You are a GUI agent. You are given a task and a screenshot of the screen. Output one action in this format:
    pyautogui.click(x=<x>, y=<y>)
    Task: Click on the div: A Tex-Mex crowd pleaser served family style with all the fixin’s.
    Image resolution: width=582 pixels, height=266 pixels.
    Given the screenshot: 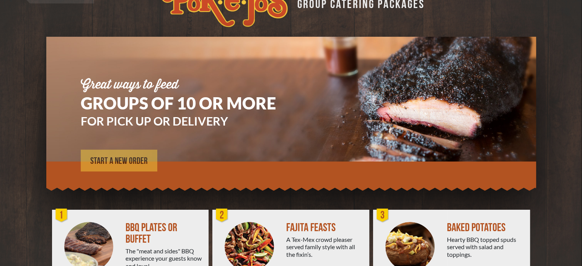 What is the action you would take?
    pyautogui.click(x=324, y=247)
    